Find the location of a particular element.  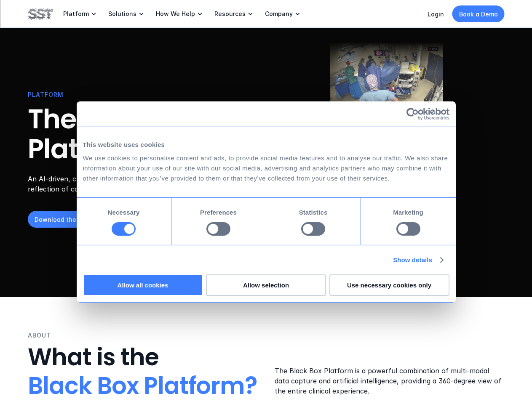

a: Book a Demo is located at coordinates (479, 14).